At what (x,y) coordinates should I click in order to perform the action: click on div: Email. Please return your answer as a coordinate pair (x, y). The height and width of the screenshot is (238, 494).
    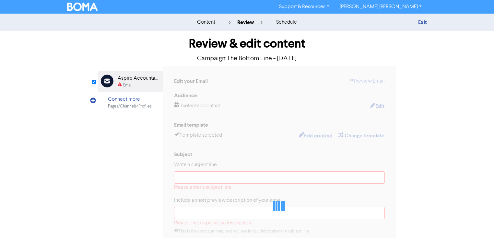
    Looking at the image, I should click on (128, 85).